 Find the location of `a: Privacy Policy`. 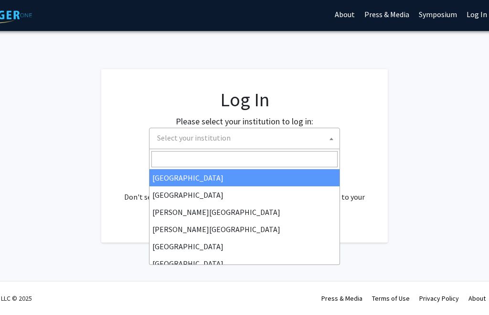

a: Privacy Policy is located at coordinates (439, 299).